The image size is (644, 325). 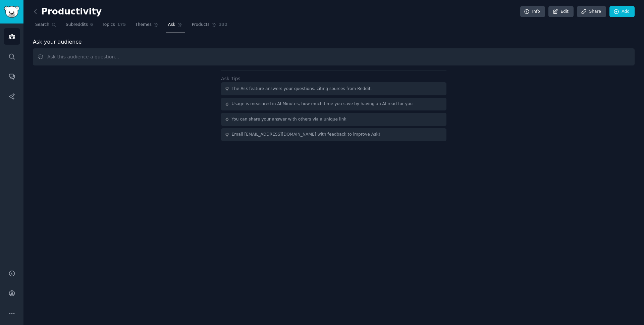 What do you see at coordinates (561, 12) in the screenshot?
I see `a: Edit` at bounding box center [561, 12].